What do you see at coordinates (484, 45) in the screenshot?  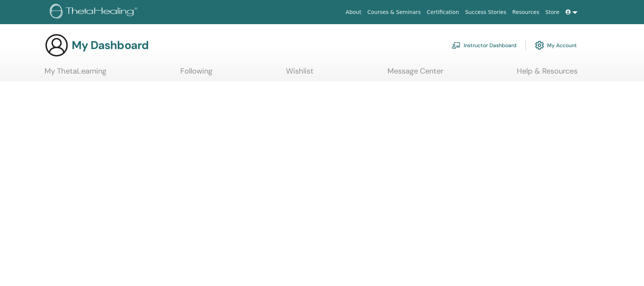 I see `a: Instructor Dashboard` at bounding box center [484, 45].